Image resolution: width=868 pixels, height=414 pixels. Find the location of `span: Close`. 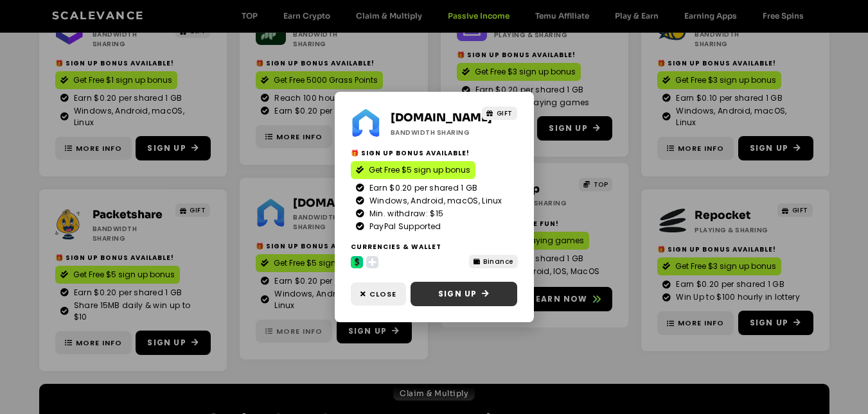

span: Close is located at coordinates (382, 294).